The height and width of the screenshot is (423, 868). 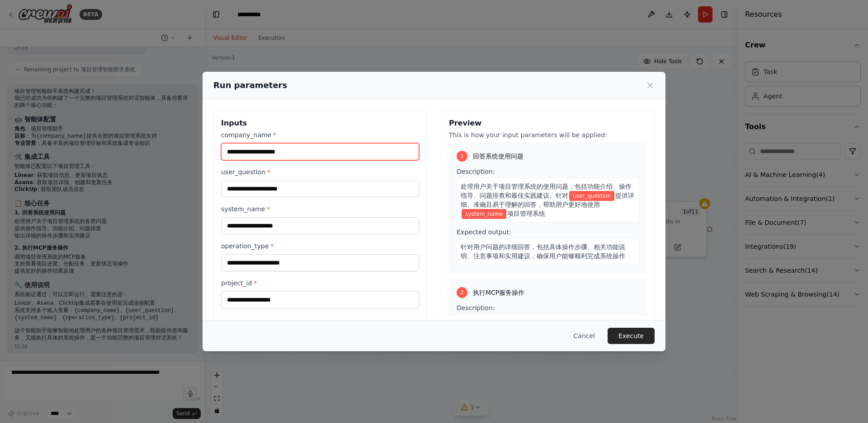 What do you see at coordinates (320, 209) in the screenshot?
I see `label: system_name` at bounding box center [320, 209].